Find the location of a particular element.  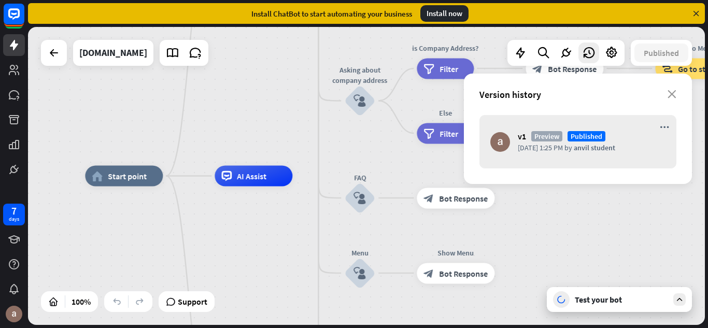

span: by is located at coordinates (568, 148).